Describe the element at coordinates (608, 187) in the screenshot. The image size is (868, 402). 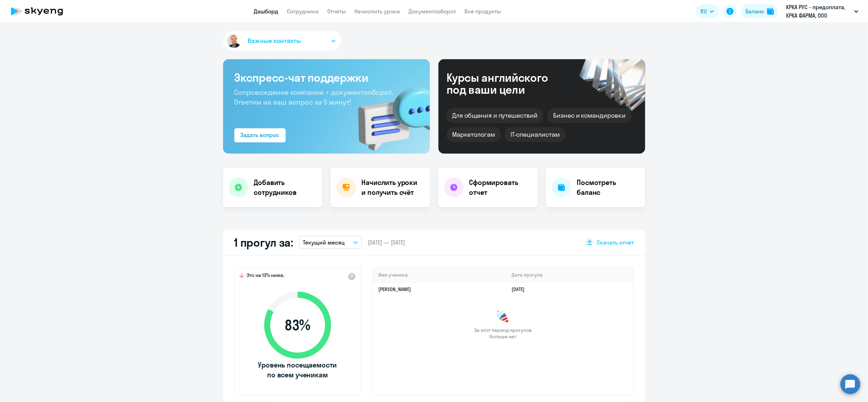
I see `h4: Посмотреть баланс` at that location.